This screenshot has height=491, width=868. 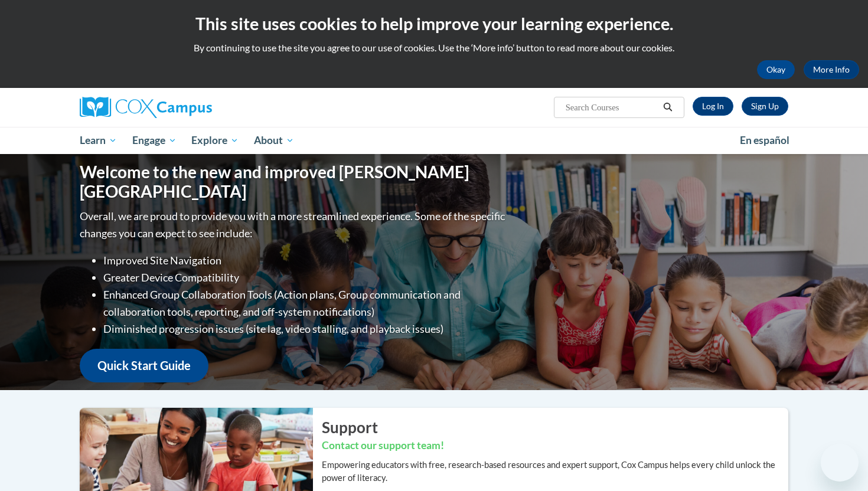 I want to click on a: Log In, so click(x=712, y=106).